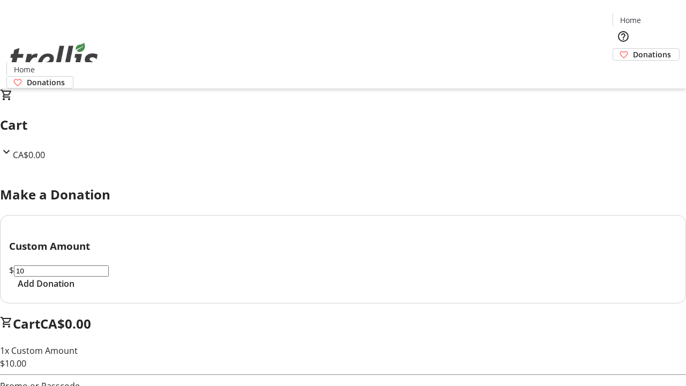 The width and height of the screenshot is (686, 386). I want to click on img: Orient E2E Organization hDLm3eDEO8's Logo, so click(54, 58).